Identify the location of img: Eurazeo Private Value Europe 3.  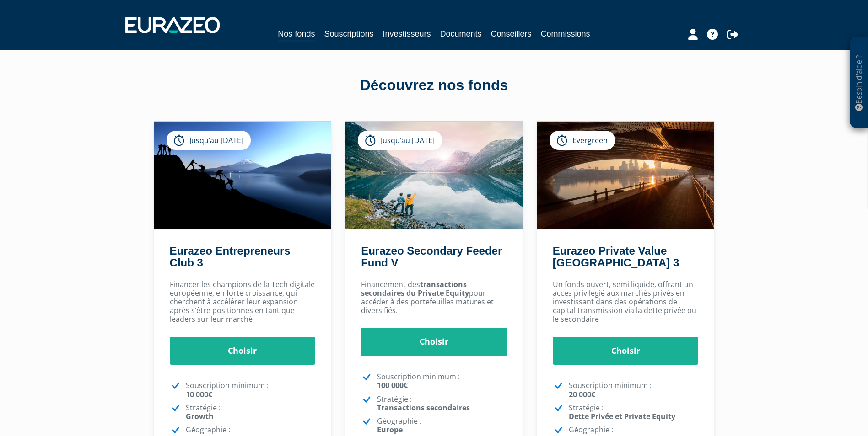
(626, 175).